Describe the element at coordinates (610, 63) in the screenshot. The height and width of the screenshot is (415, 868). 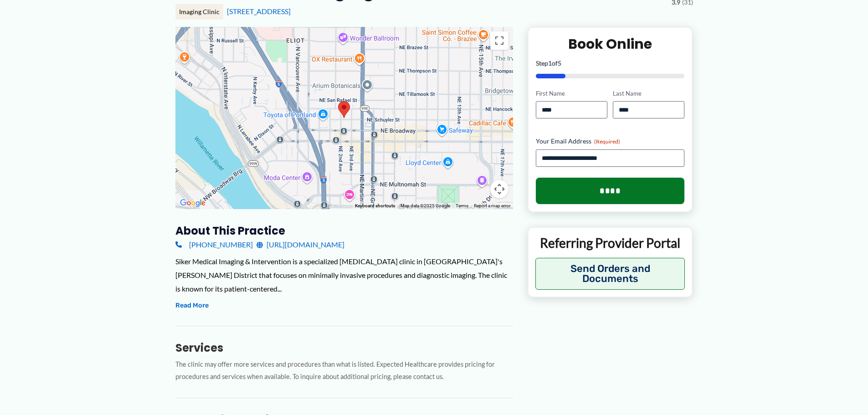
I see `p: Step of` at that location.